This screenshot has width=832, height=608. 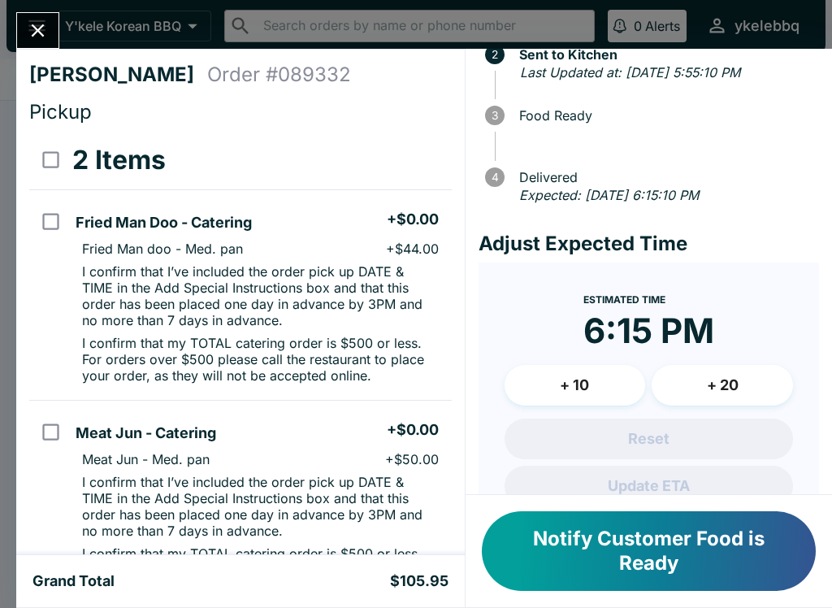 I want to click on h5: Grand Total, so click(x=73, y=581).